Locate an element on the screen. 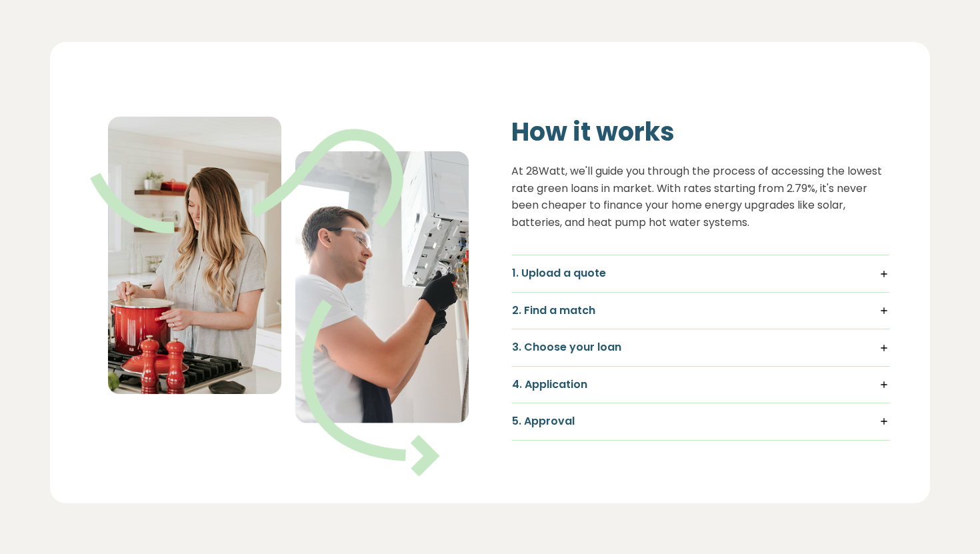  h5: 2. Find a match is located at coordinates (700, 310).